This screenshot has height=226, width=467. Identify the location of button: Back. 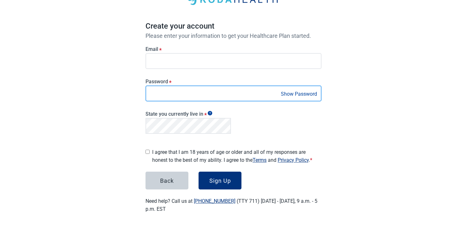
(167, 180).